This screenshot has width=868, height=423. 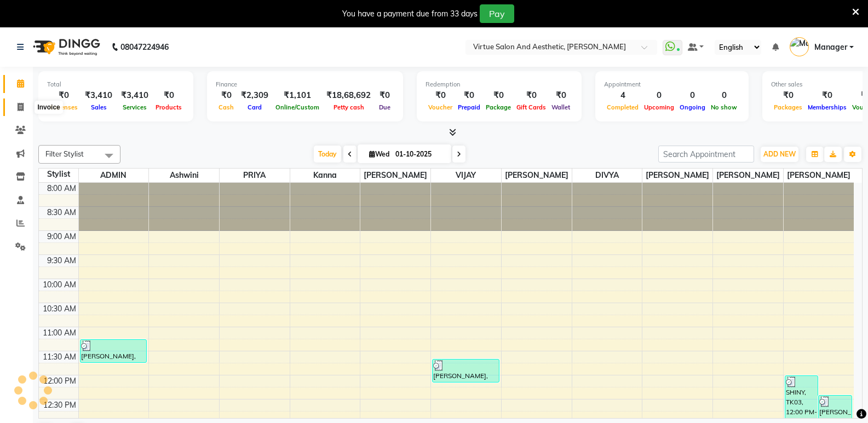 I want to click on span: Due, so click(x=385, y=107).